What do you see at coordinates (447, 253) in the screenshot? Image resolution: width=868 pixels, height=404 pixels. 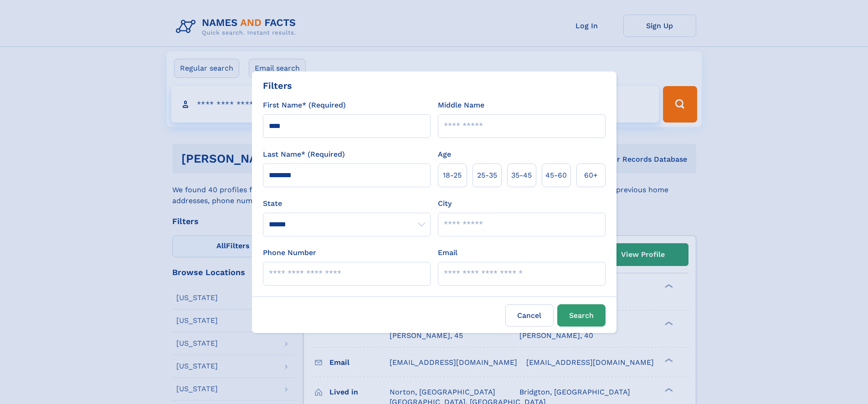 I see `label: Email` at bounding box center [447, 253].